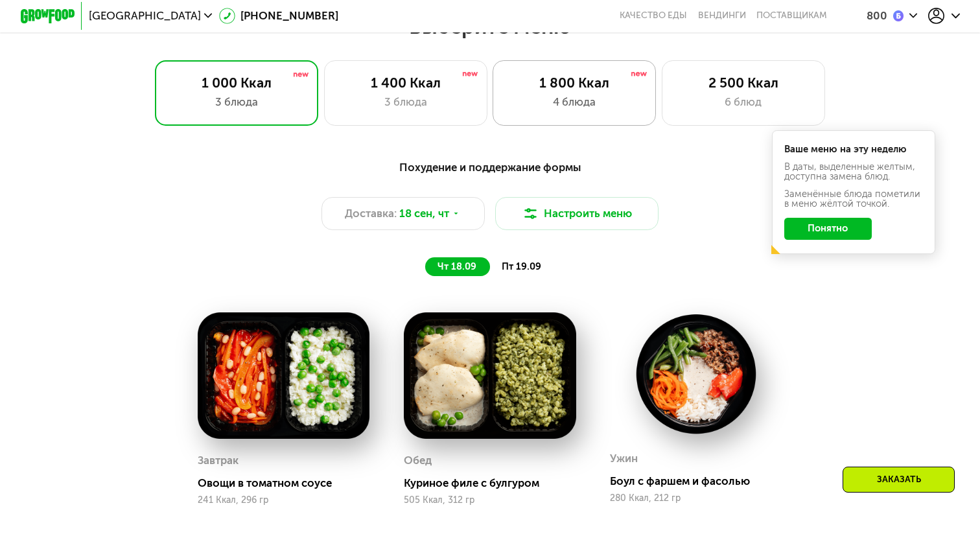 This screenshot has height=536, width=980. Describe the element at coordinates (854, 171) in the screenshot. I see `div: В даты, выделенные желтым, доступна замена блюд.` at that location.